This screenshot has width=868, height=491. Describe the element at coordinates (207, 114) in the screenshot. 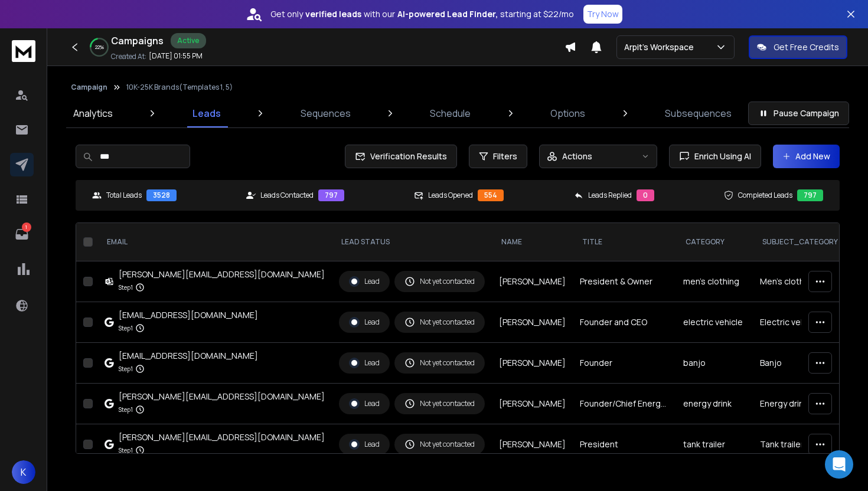

I see `p: Leads` at that location.